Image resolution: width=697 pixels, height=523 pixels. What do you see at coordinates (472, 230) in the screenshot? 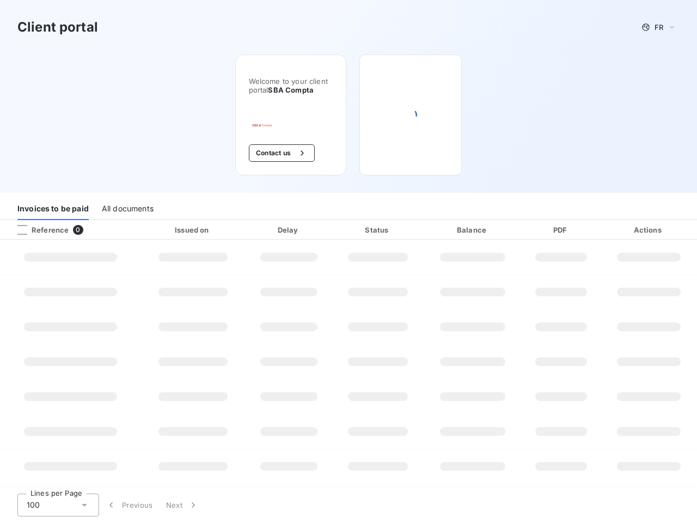
I see `div: Balance` at bounding box center [472, 230].